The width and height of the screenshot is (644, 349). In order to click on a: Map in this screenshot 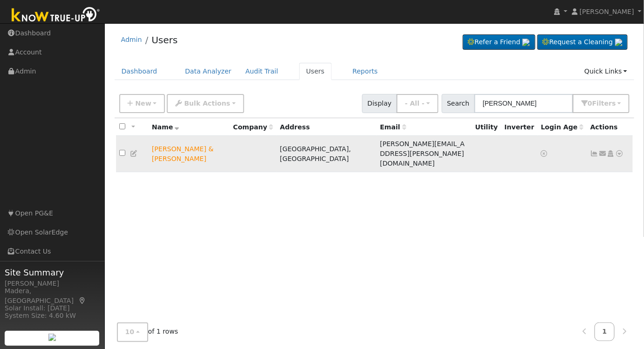, I will do `click(83, 301)`.